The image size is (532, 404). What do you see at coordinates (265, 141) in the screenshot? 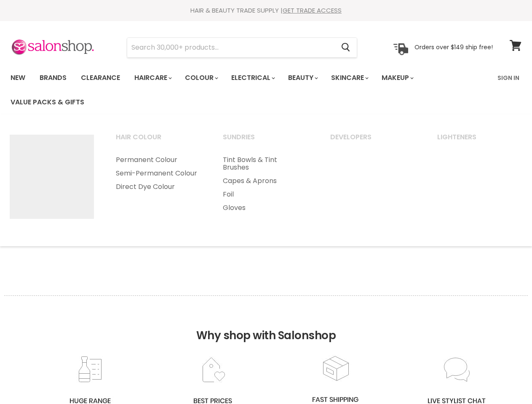
I see `a: Sundries` at bounding box center [265, 141].